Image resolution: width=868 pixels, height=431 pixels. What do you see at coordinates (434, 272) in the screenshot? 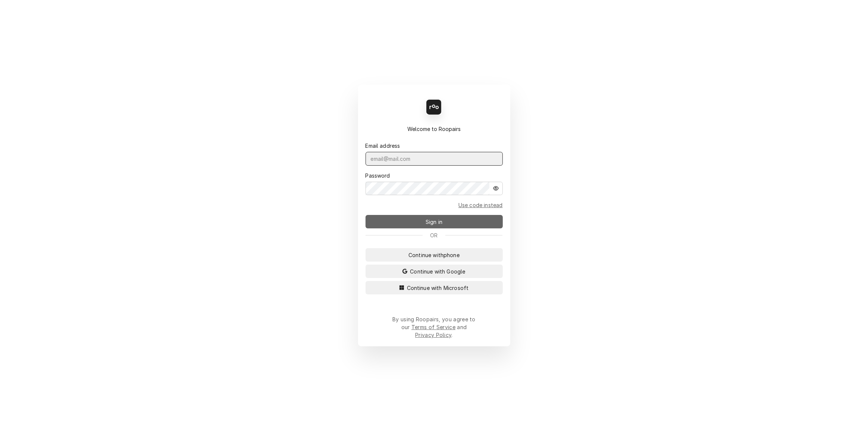
I see `button: Continue with Google` at bounding box center [434, 272].